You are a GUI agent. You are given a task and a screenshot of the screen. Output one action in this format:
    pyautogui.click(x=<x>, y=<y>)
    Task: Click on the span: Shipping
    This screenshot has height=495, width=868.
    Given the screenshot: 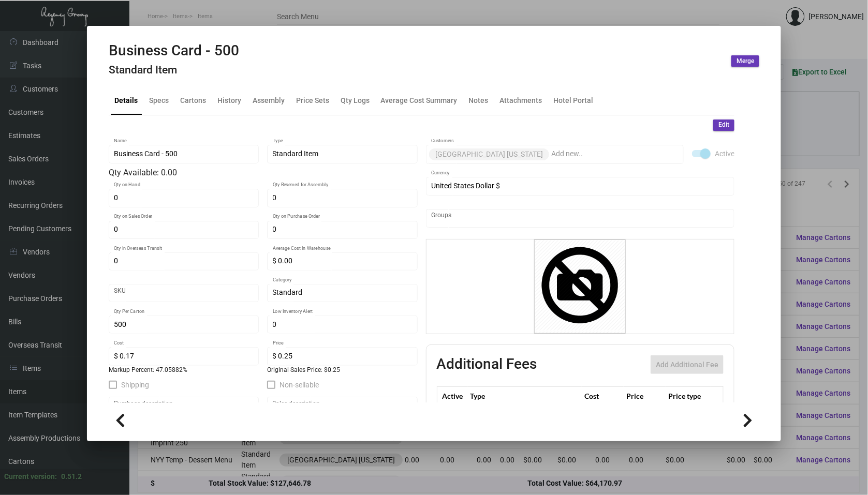 What is the action you would take?
    pyautogui.click(x=135, y=385)
    